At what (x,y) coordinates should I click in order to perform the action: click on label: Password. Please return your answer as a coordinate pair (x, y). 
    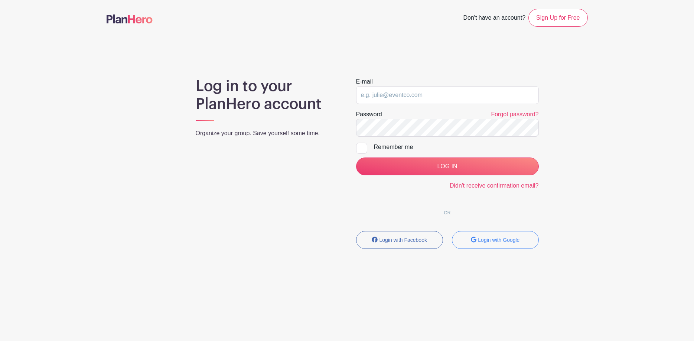
    Looking at the image, I should click on (369, 114).